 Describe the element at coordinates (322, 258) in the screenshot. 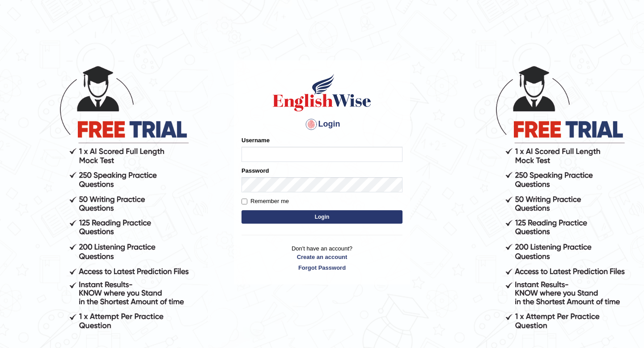

I see `p: Don't have an account?` at that location.